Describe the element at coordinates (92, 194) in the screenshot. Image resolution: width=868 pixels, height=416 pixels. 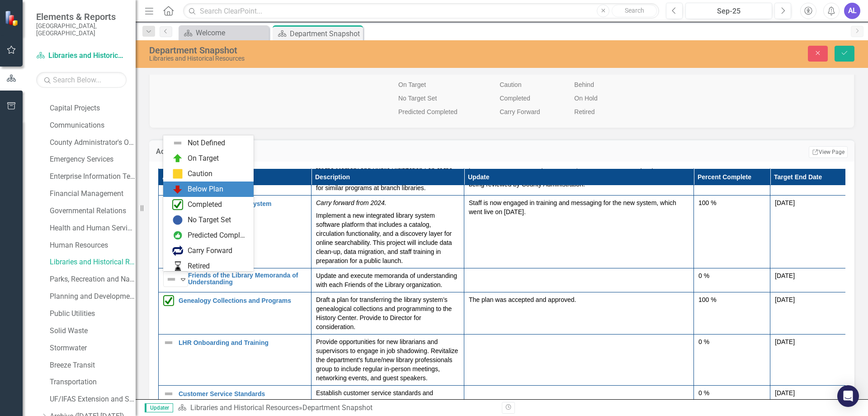
I see `a: Financial Management` at that location.